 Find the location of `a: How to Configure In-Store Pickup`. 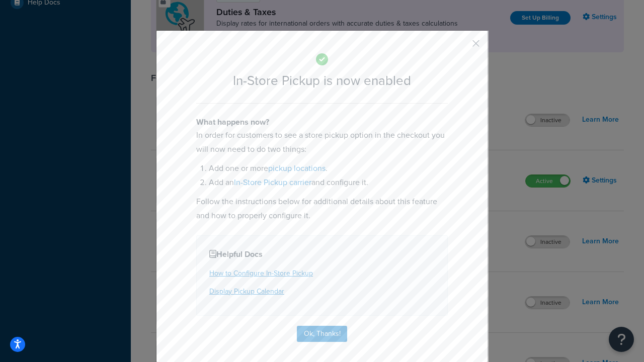

a: How to Configure In-Store Pickup is located at coordinates (261, 273).